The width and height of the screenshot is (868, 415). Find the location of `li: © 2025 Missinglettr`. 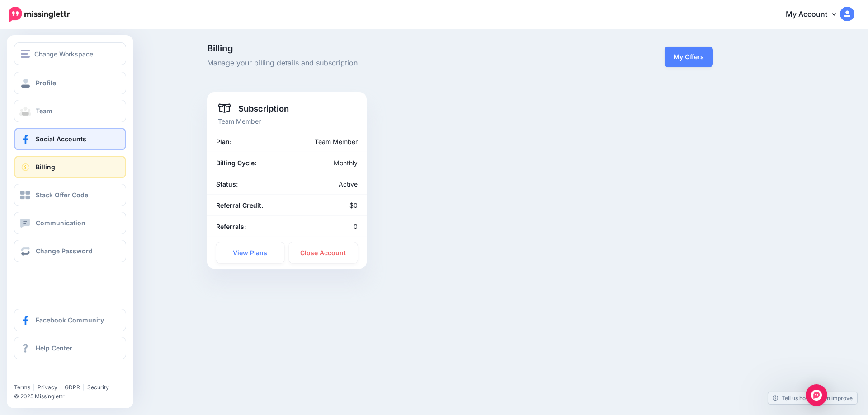

li: © 2025 Missinglettr is located at coordinates (73, 397).